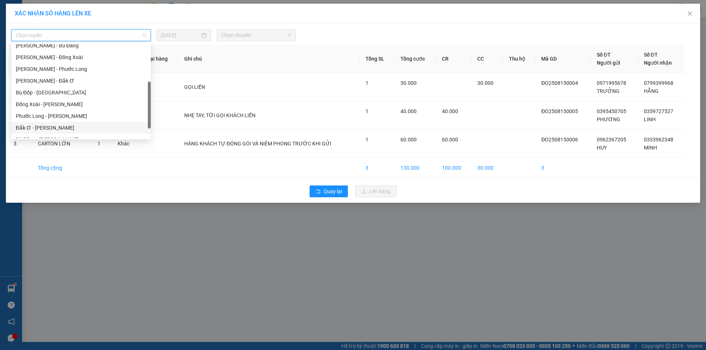  Describe the element at coordinates (608, 119) in the screenshot. I see `span: PHƯƠNG` at that location.